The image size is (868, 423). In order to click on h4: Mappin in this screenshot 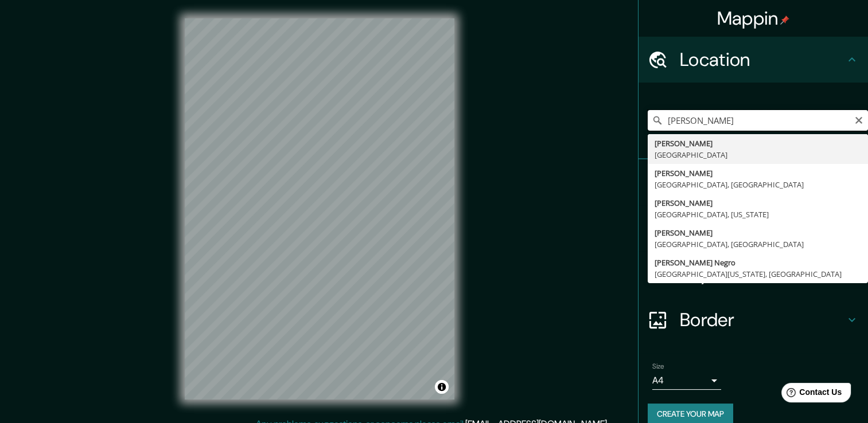, I will do `click(753, 18)`.